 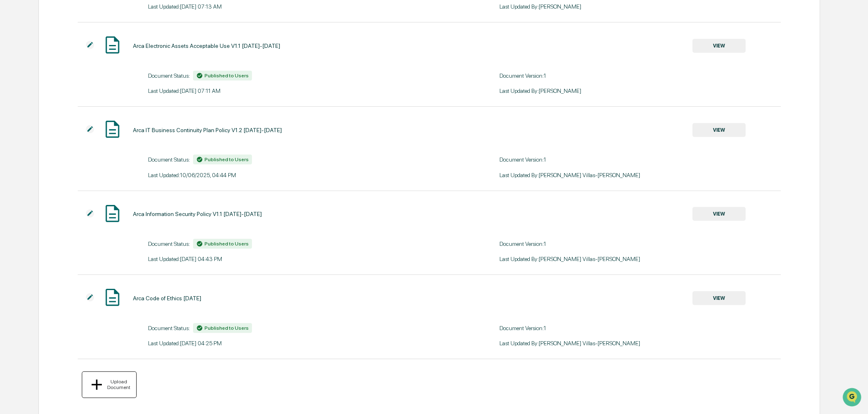 I want to click on div: We're available if you need us!, so click(x=74, y=74).